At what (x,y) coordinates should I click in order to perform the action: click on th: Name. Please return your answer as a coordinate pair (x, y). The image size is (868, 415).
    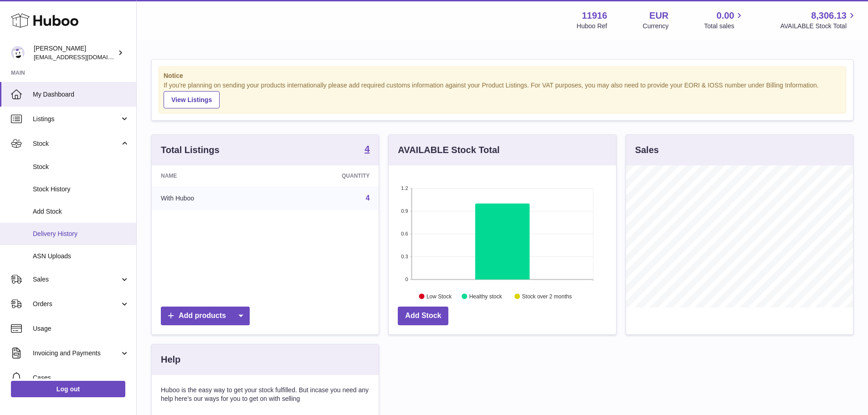
    Looking at the image, I should click on (211, 176).